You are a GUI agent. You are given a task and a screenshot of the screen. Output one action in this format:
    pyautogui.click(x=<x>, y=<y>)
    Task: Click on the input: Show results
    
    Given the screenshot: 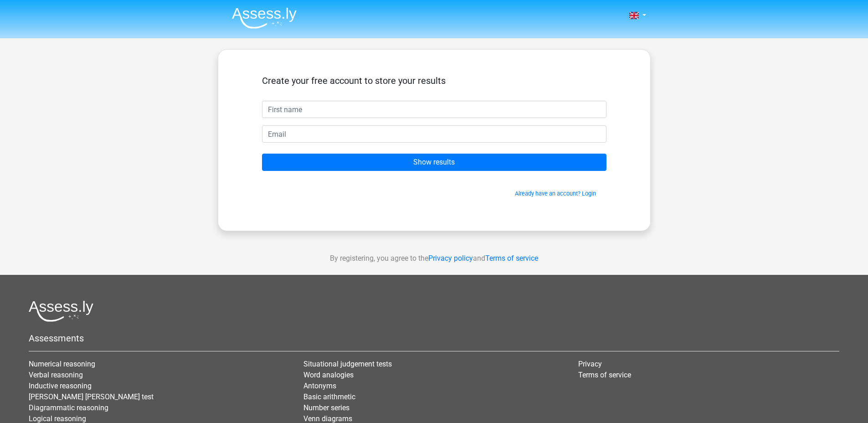 What is the action you would take?
    pyautogui.click(x=434, y=162)
    